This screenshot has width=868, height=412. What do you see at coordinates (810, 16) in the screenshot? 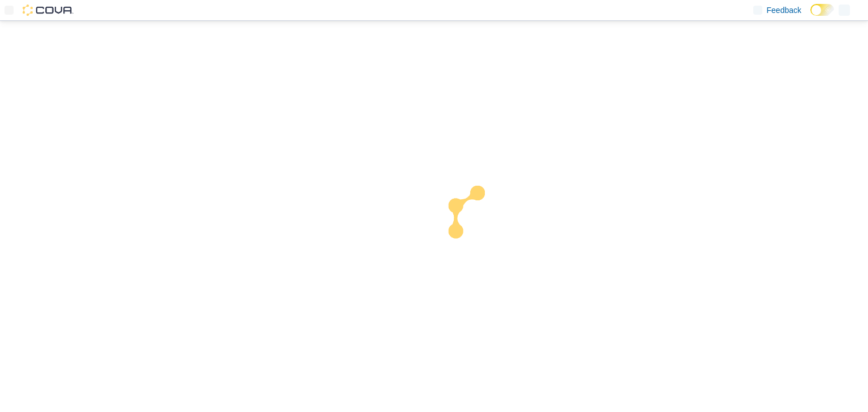
I see `span: Dark Mode` at bounding box center [810, 16].